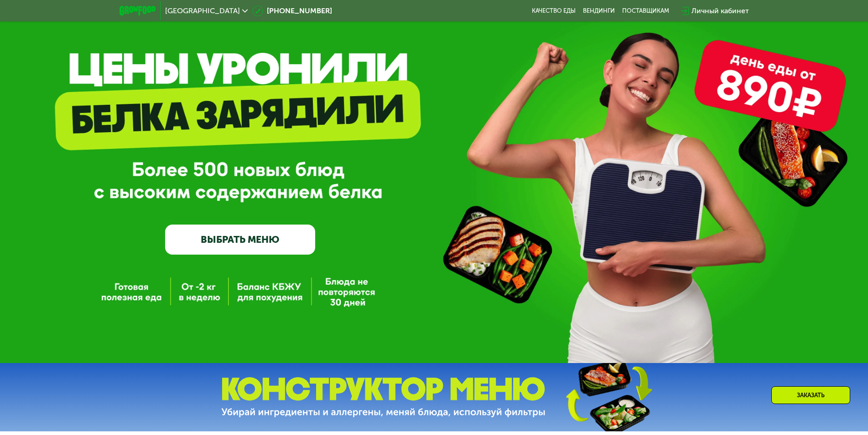 The height and width of the screenshot is (435, 868). Describe the element at coordinates (720, 11) in the screenshot. I see `div: Личный кабинет` at that location.